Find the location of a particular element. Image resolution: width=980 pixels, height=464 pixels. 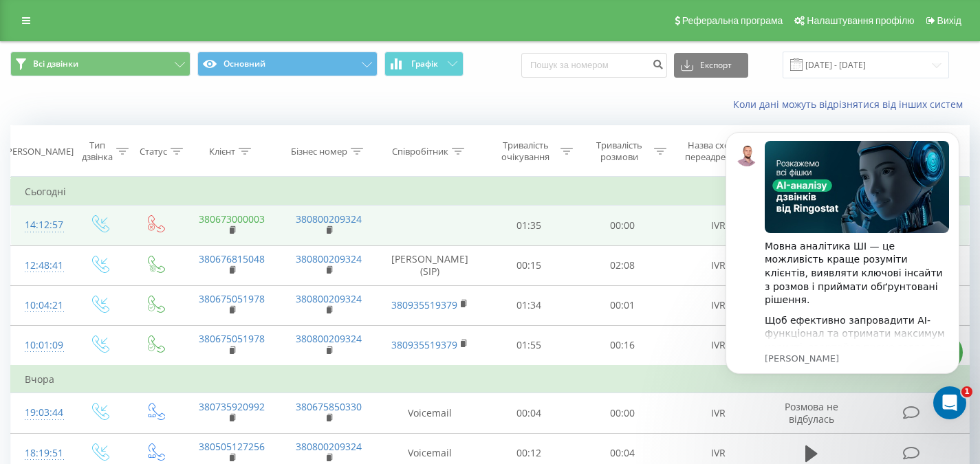

div: Співробітник is located at coordinates (420, 151).